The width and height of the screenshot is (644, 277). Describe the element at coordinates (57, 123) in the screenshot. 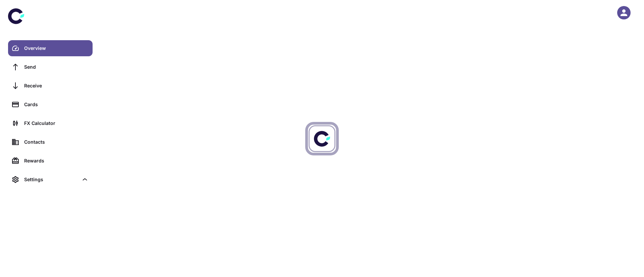

I see `div: FX Calculator` at that location.